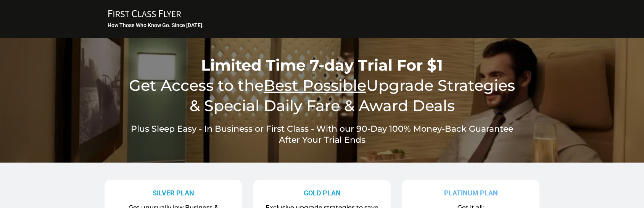 This screenshot has width=644, height=208. Describe the element at coordinates (322, 105) in the screenshot. I see `span: & Special Daily Fare & Award Deals` at that location.